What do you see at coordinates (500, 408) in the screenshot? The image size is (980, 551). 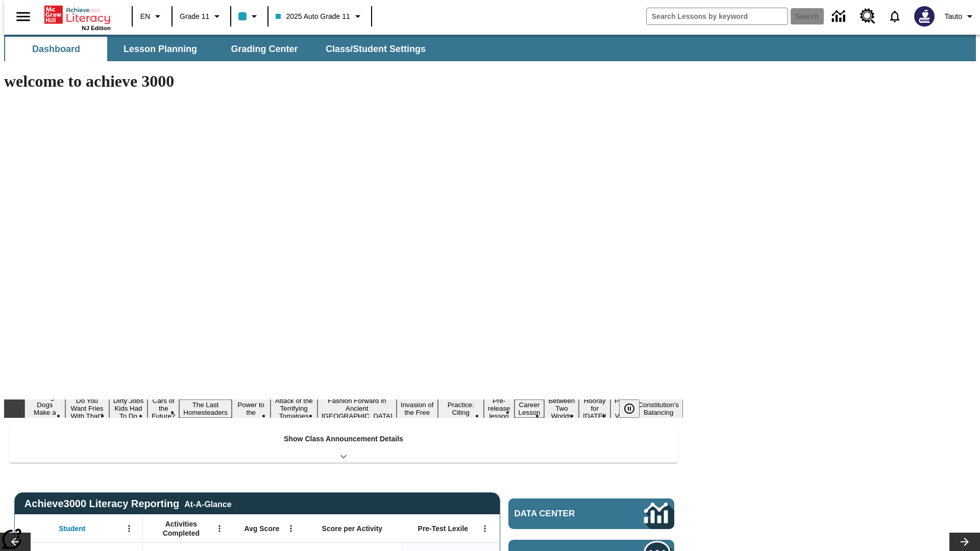 I see `button: Slide 11 Pre-release lesson` at bounding box center [500, 408].